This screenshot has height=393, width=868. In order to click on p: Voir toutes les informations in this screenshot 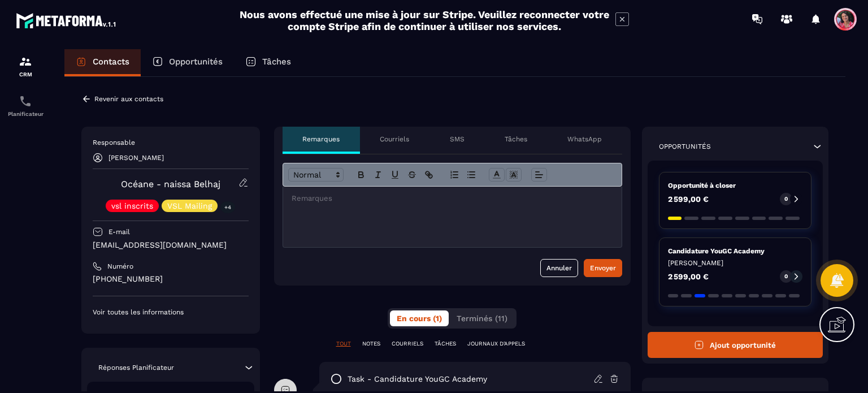, I will do `click(171, 312)`.